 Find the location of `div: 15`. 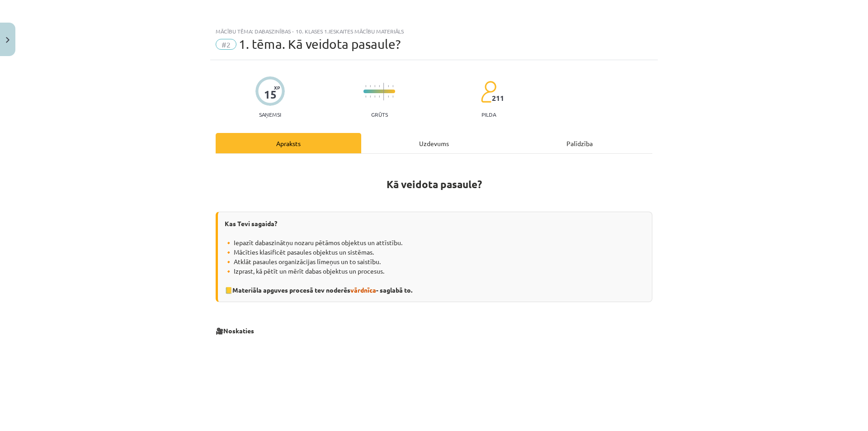

div: 15 is located at coordinates (271, 95).